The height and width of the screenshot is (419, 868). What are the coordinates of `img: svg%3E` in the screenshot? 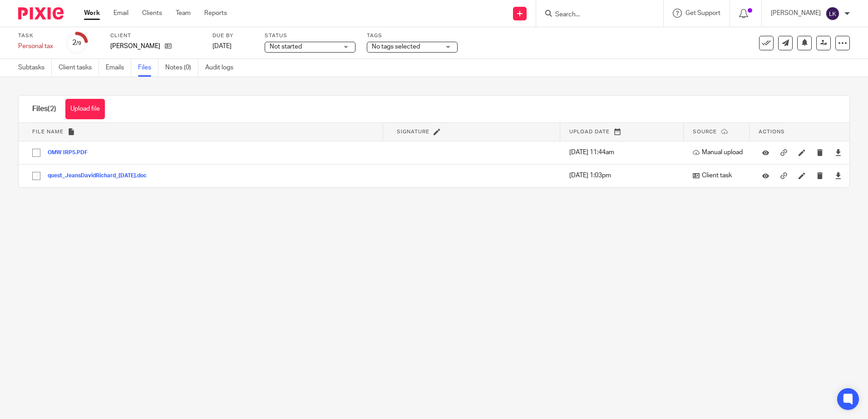 It's located at (833, 14).